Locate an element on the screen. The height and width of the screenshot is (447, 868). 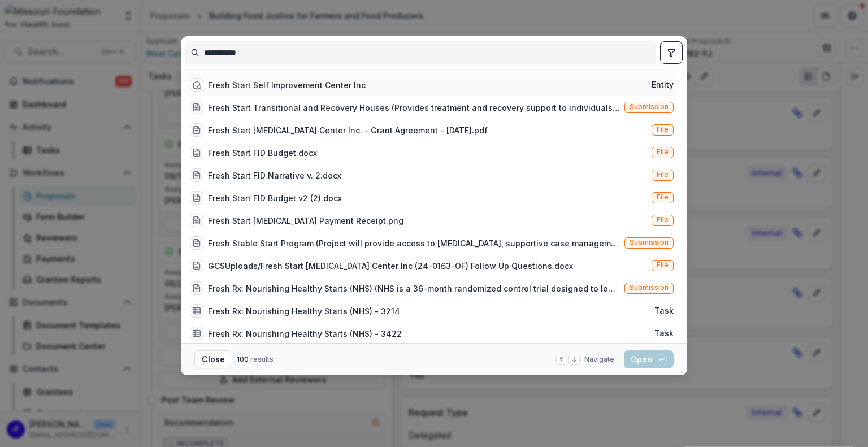
div: Fresh Start Self Improvement Center Inc is located at coordinates (286, 85).